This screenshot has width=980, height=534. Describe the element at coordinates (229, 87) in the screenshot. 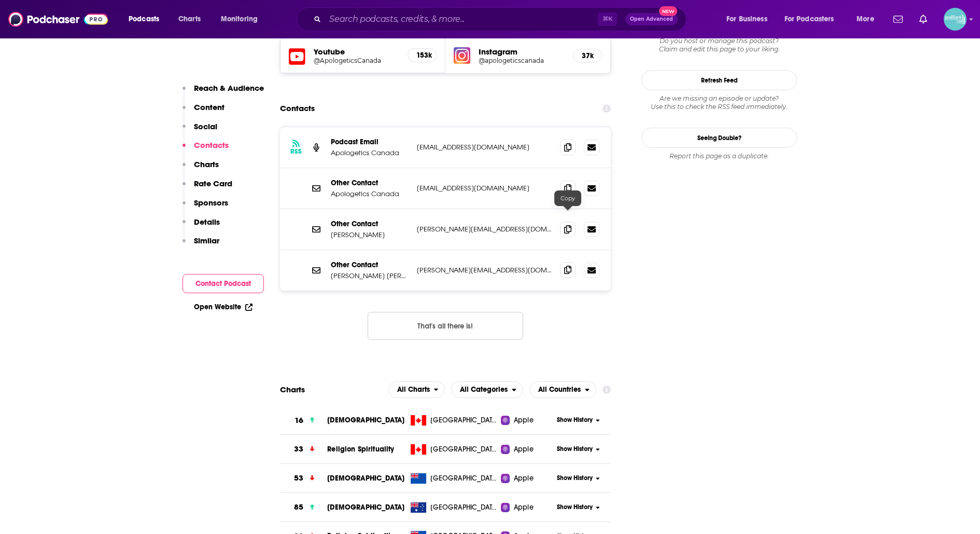

I see `p: Reach & Audience` at that location.